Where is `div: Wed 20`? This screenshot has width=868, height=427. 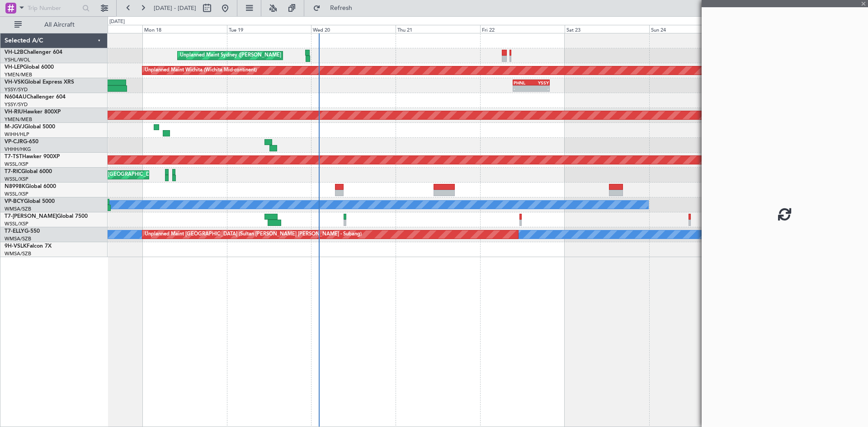 div: Wed 20 is located at coordinates (353, 29).